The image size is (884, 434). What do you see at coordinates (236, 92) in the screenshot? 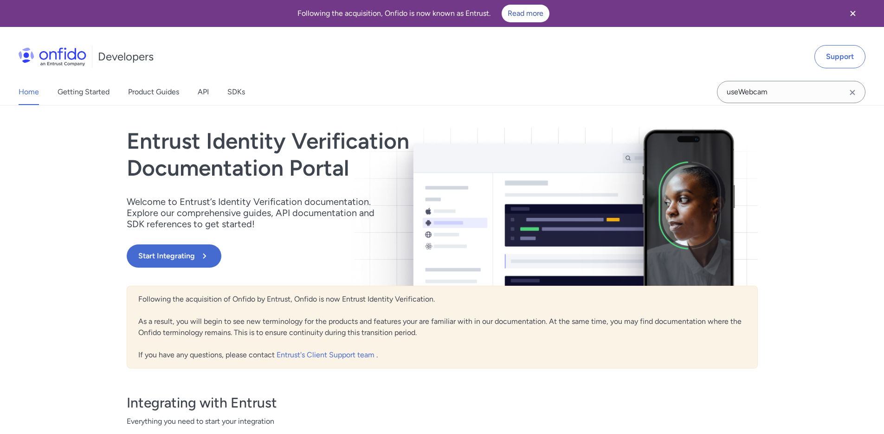
I see `a: SDKs` at bounding box center [236, 92].